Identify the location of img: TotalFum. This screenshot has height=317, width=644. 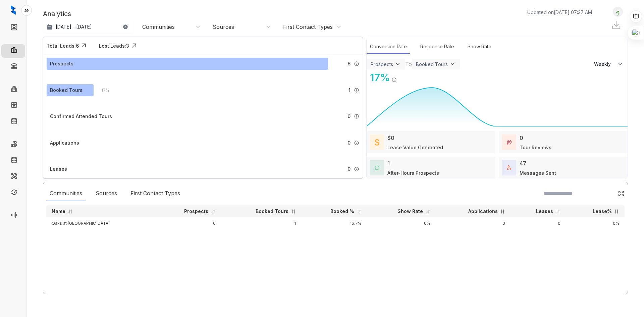
(509, 168).